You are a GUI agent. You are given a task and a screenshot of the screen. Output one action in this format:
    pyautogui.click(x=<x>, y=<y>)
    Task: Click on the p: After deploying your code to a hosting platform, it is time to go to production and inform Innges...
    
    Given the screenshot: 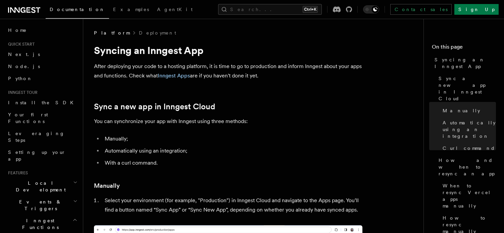 What is the action you would take?
    pyautogui.click(x=228, y=71)
    